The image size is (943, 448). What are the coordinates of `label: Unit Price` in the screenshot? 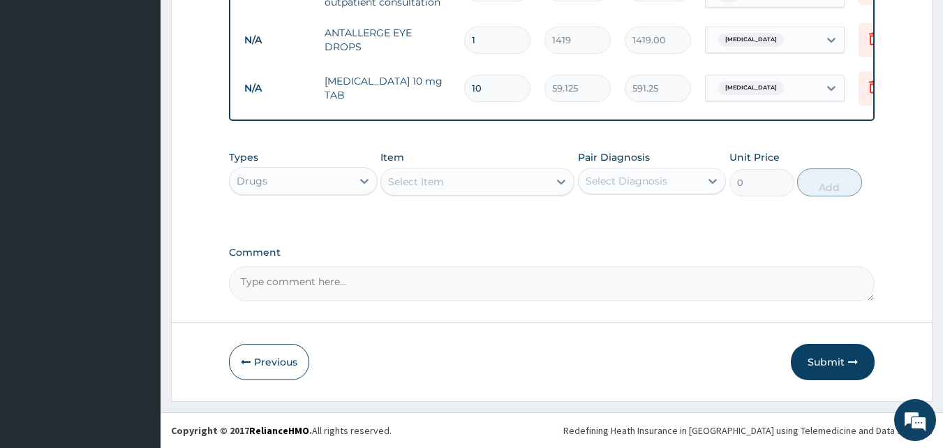 It's located at (755, 157).